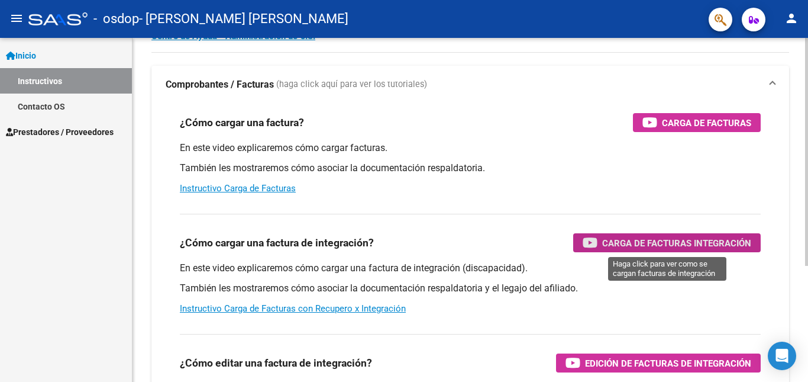 The height and width of the screenshot is (382, 808). I want to click on h3: ¿Cómo cargar una factura?, so click(242, 123).